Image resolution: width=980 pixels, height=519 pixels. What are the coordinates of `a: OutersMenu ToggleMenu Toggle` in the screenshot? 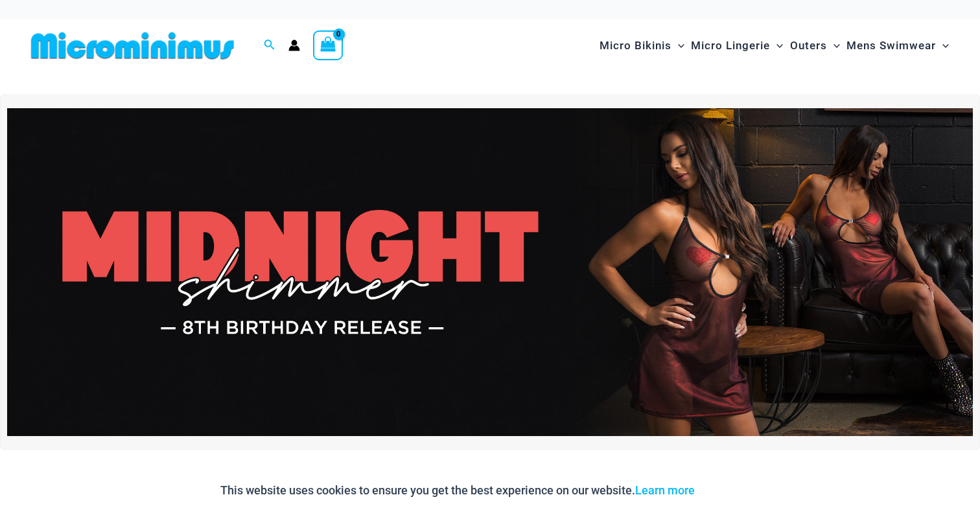 It's located at (815, 46).